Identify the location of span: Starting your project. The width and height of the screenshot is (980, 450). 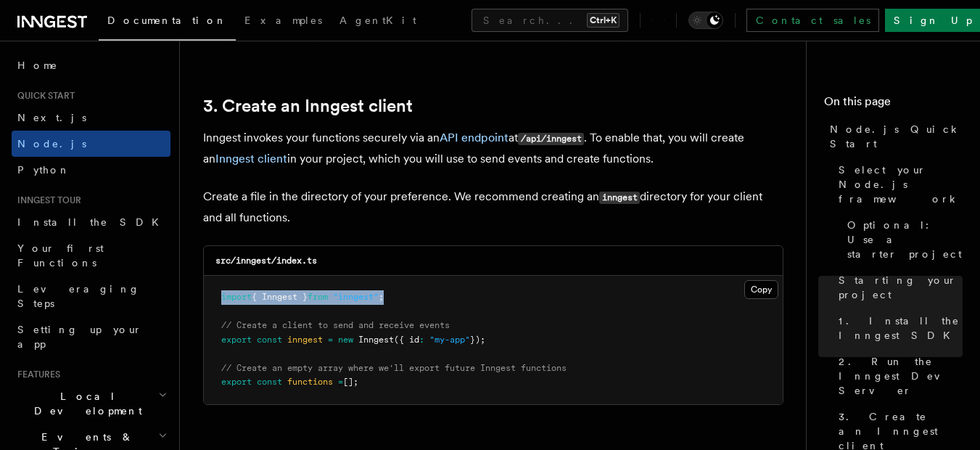
(900, 287).